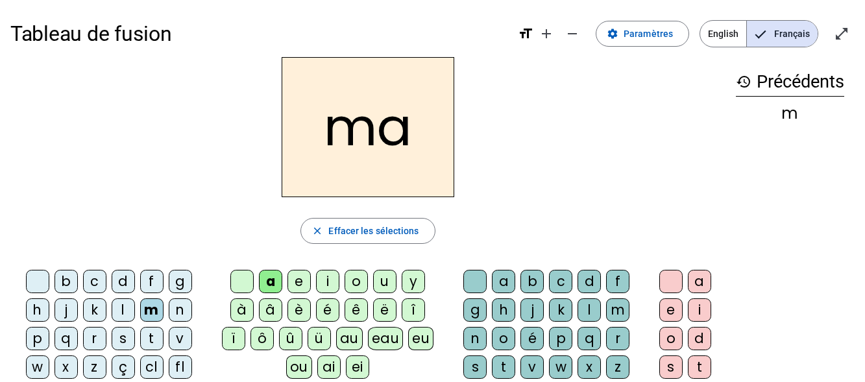 This screenshot has width=865, height=382. What do you see at coordinates (329, 367) in the screenshot?
I see `div: ai` at bounding box center [329, 367].